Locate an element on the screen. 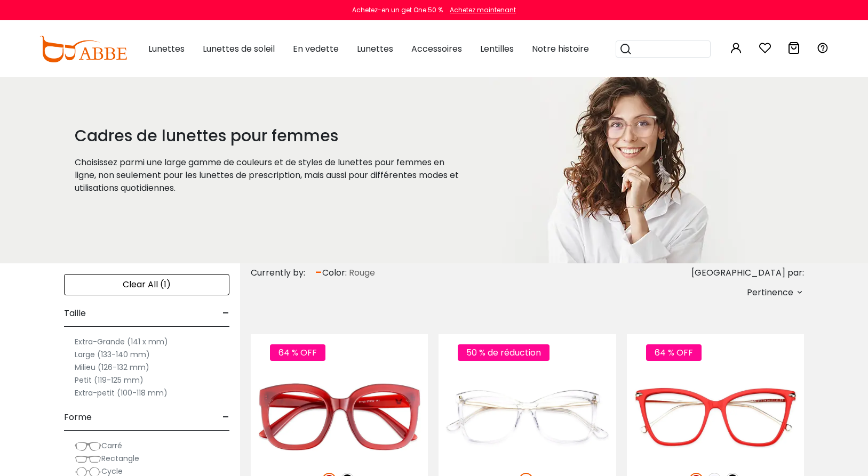 This screenshot has height=476, width=868. a: Red Gosse - Acetate,Metal ,Universal Bridge Fit is located at coordinates (716, 417).